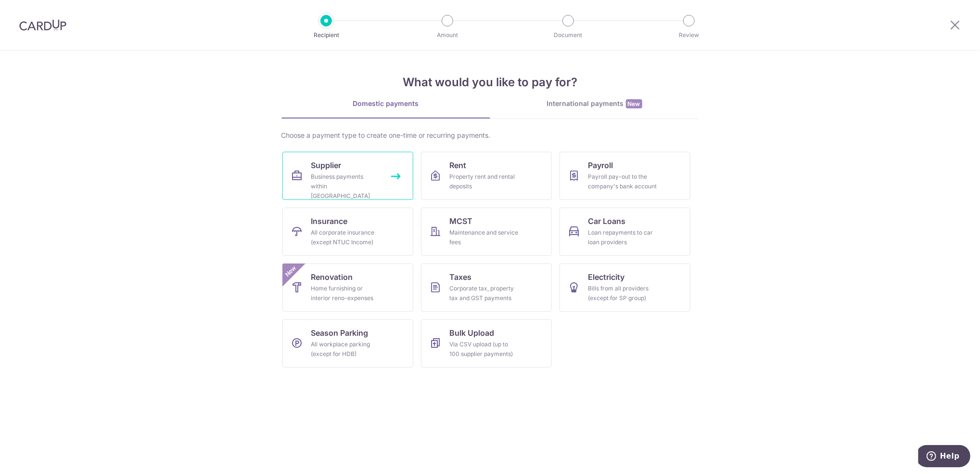  Describe the element at coordinates (485, 237) in the screenshot. I see `div: Maintenance and service fees` at that location.